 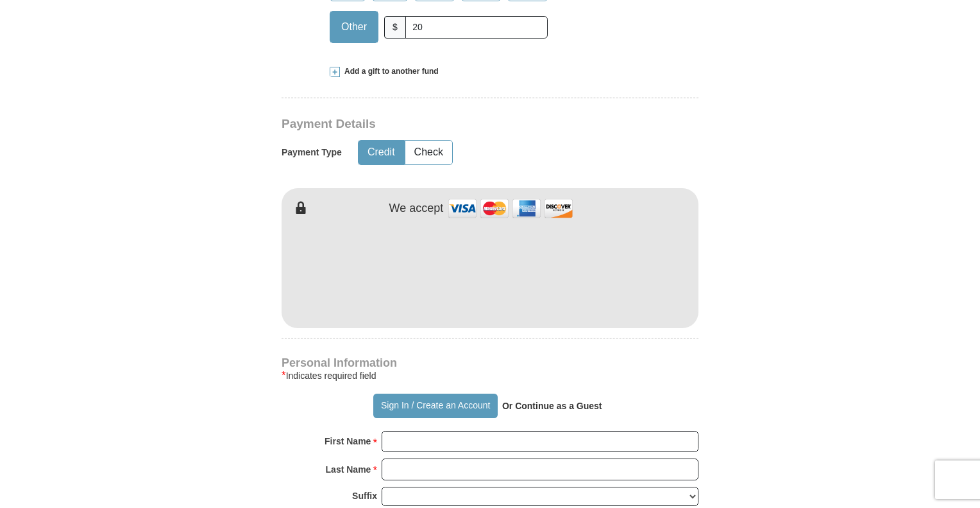 What do you see at coordinates (445, 124) in the screenshot?
I see `h3: Payment Details` at bounding box center [445, 124].